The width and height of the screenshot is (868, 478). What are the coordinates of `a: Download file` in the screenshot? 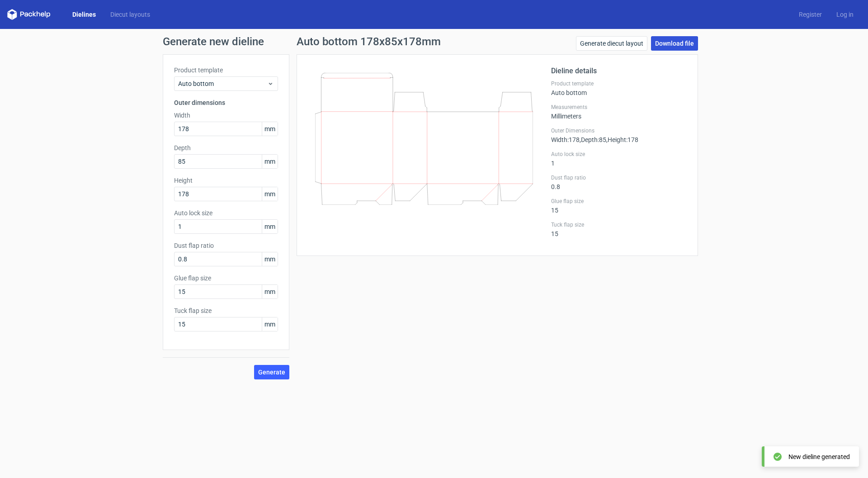 It's located at (674, 43).